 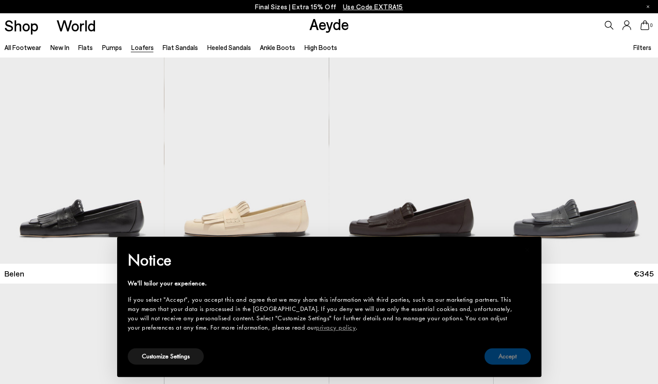 What do you see at coordinates (14, 273) in the screenshot?
I see `span: Belen` at bounding box center [14, 273].